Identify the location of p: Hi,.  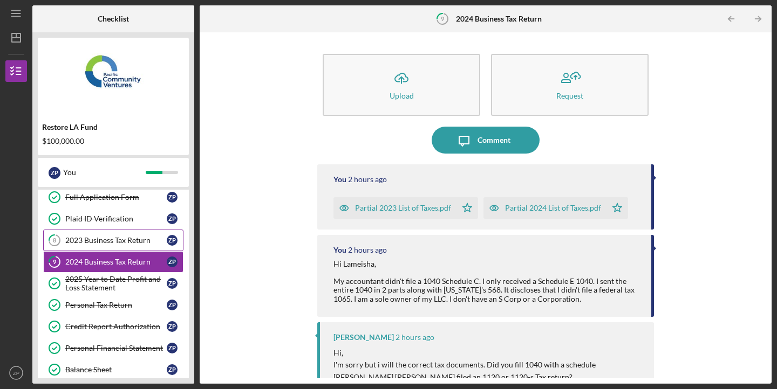
(488, 353).